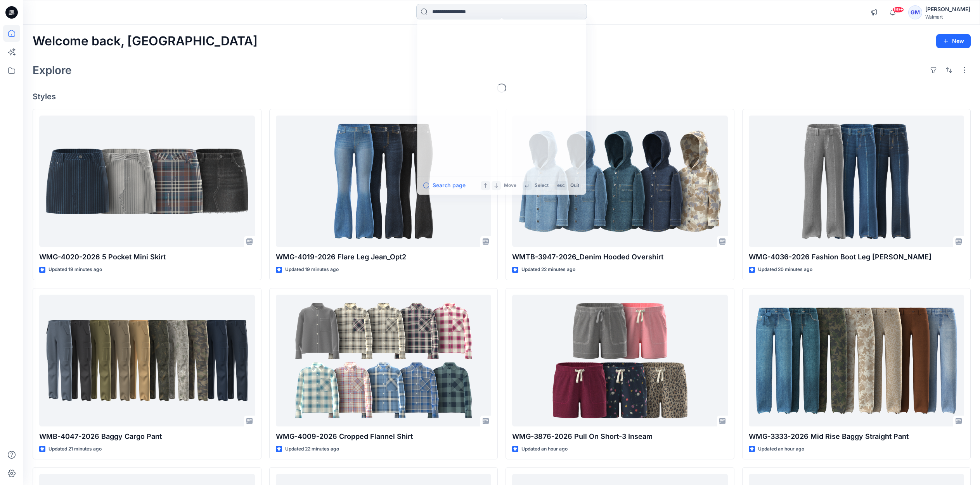 The height and width of the screenshot is (485, 980). What do you see at coordinates (620, 436) in the screenshot?
I see `p: WMG-3876-2026 Pull On Short-3 Inseam` at bounding box center [620, 436].